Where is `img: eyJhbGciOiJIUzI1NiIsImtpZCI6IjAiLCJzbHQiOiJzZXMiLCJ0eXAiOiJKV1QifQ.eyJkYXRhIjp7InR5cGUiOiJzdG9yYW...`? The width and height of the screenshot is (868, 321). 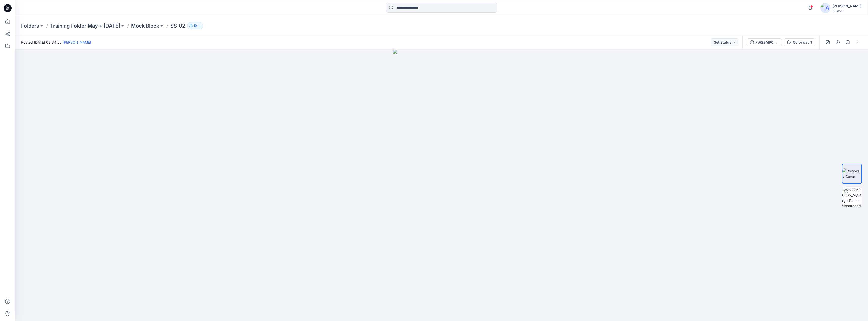
img: eyJhbGciOiJIUzI1NiIsImtpZCI6IjAiLCJzbHQiOiJzZXMiLCJ0eXAiOiJKV1QifQ.eyJkYXRhIjp7InR5cGUiOiJzdG9yYW... is located at coordinates (441, 185).